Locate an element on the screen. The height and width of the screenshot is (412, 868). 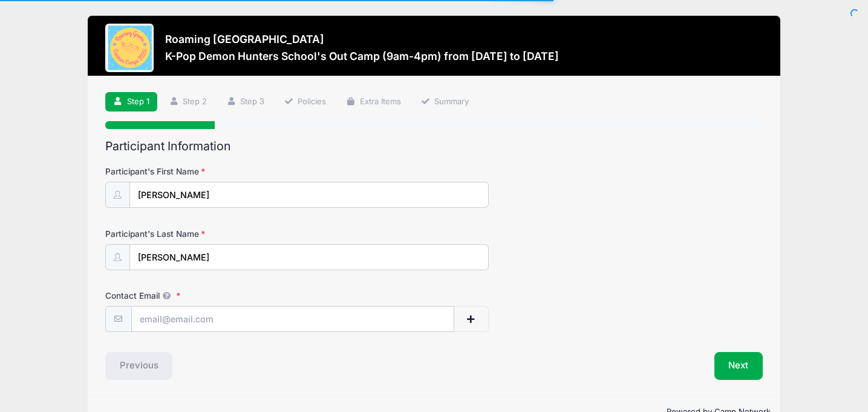
input: Participant's First Name is located at coordinates (309, 194).